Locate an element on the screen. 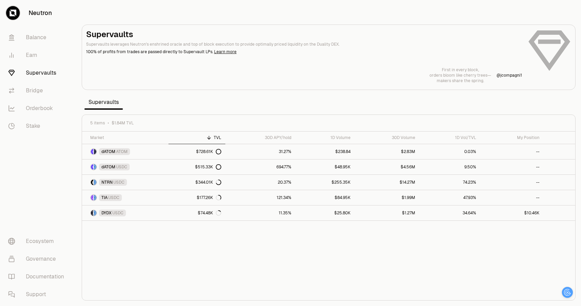 The image size is (581, 306). div: 1D Vol/TVL is located at coordinates (450, 137).